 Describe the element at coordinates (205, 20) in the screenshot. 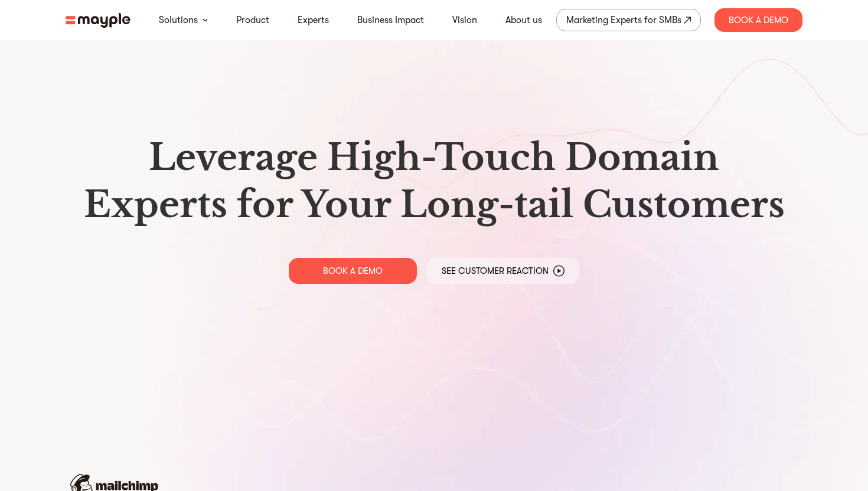

I see `img: arrow-down` at that location.